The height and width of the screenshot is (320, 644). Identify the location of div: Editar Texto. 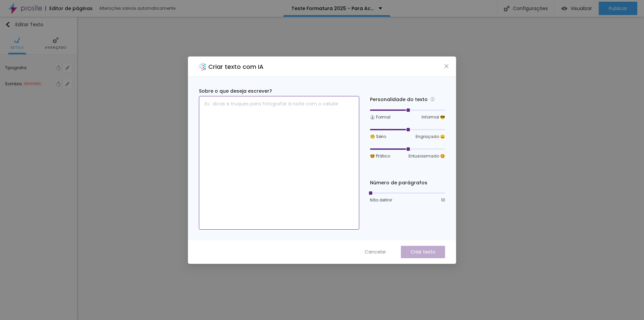
(24, 24).